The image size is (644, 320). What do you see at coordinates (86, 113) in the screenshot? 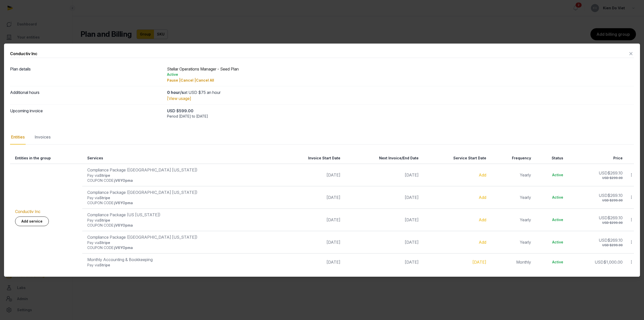
I see `dt: Upcoming invoice` at bounding box center [86, 113].